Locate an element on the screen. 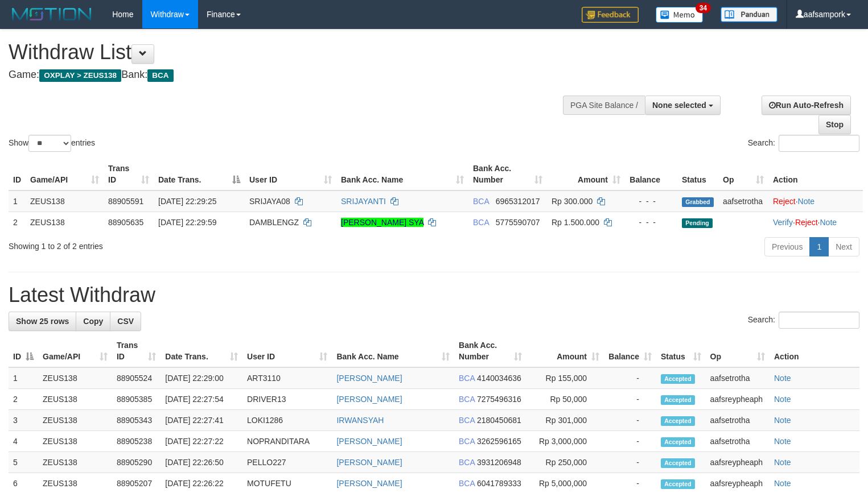 The height and width of the screenshot is (493, 868). span: SRIJAYA08 is located at coordinates (270, 202).